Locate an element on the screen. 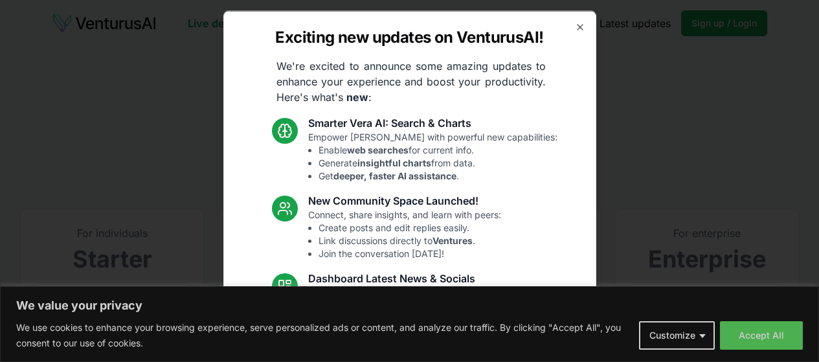 Image resolution: width=819 pixels, height=362 pixels. strong: Ventures is located at coordinates (453, 240).